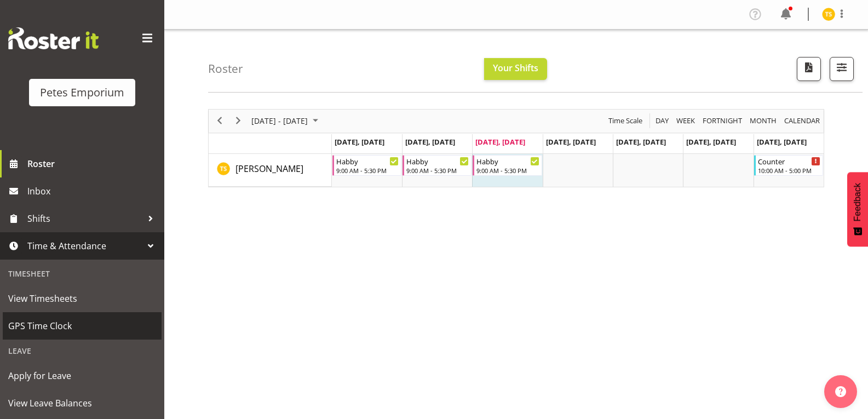 The width and height of the screenshot is (868, 419). Describe the element at coordinates (270, 170) in the screenshot. I see `td: Tamara Straker resource` at that location.